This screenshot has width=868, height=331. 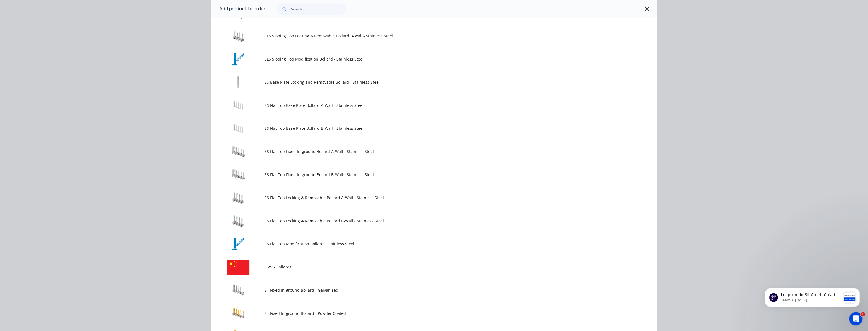 What do you see at coordinates (422, 128) in the screenshot?
I see `span: SS Flat Top Base Plate Bollard B-Wall - Stainless Steel` at bounding box center [422, 128].